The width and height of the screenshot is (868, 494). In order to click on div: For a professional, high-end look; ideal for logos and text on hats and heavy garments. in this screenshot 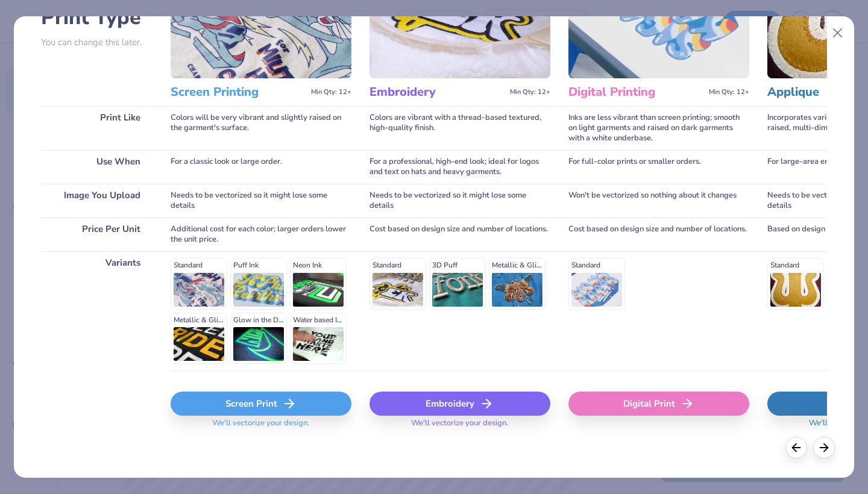, I will do `click(460, 167)`.